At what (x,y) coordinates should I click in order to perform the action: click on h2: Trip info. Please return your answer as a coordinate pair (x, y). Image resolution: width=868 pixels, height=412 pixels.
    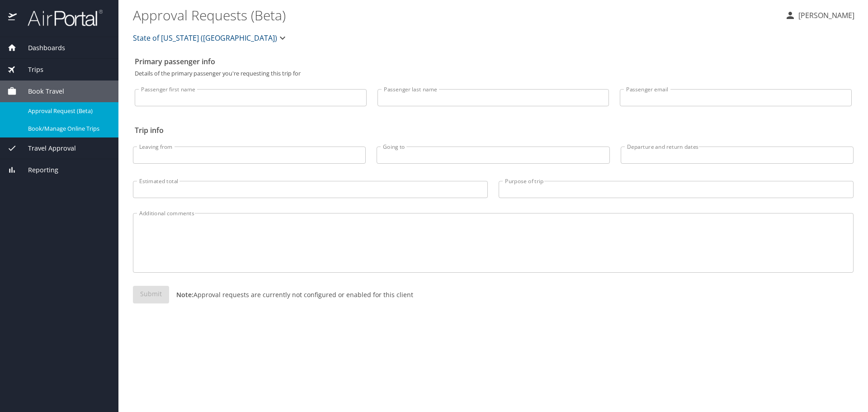
    Looking at the image, I should click on (494, 131).